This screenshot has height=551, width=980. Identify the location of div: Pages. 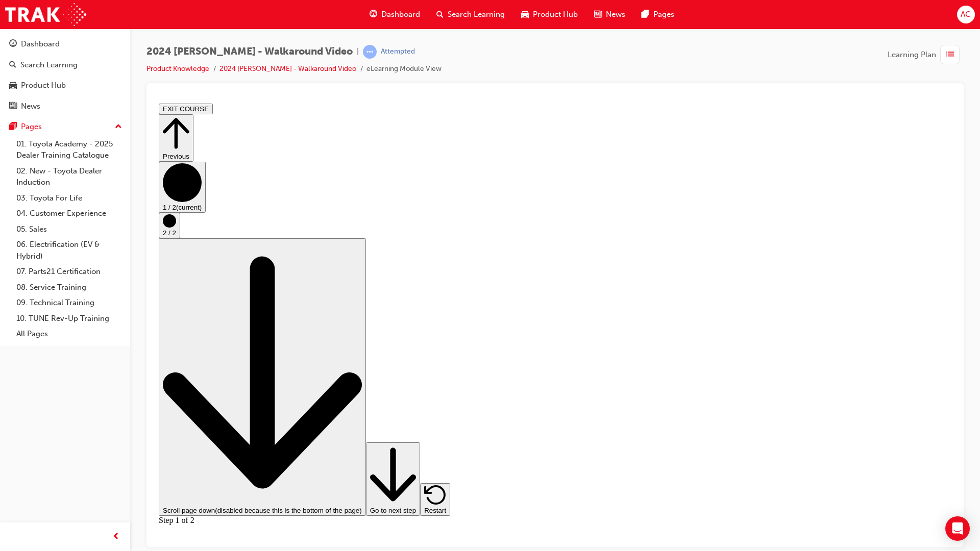
(31, 126).